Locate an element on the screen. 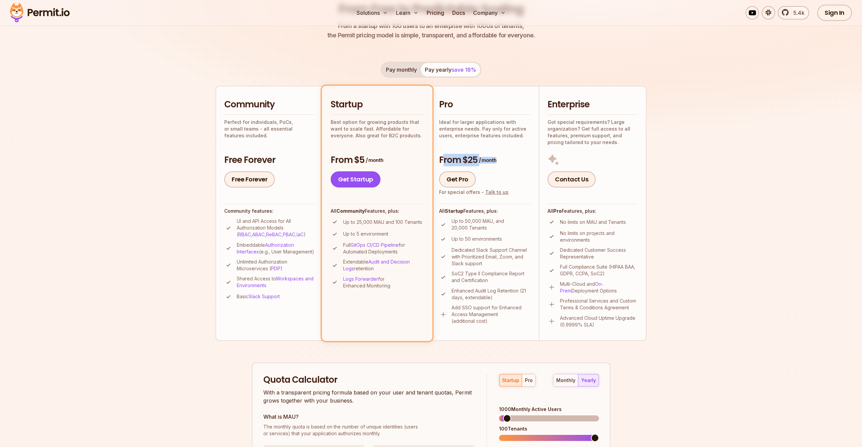 Image resolution: width=862 pixels, height=447 pixels. p: the Permit pricing model is simple, transparent, and affordable for everyone. is located at coordinates (431, 31).